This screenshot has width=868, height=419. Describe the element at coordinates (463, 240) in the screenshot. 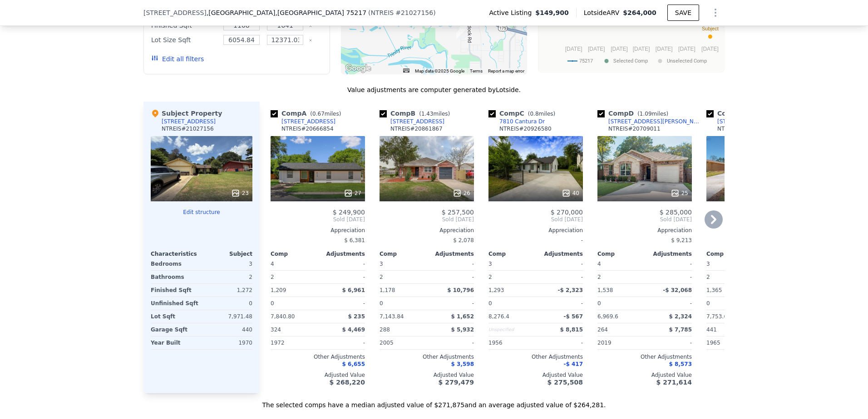

I see `span: $ 2,078` at that location.